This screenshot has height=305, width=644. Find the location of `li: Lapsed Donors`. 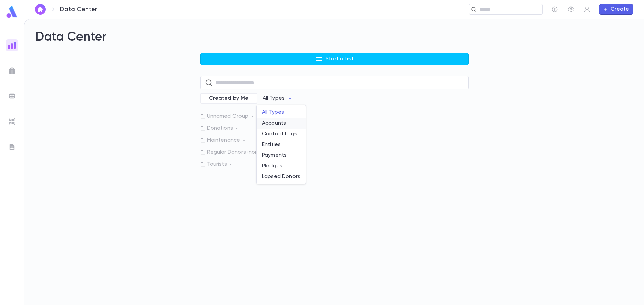

li: Lapsed Donors is located at coordinates (281, 177).